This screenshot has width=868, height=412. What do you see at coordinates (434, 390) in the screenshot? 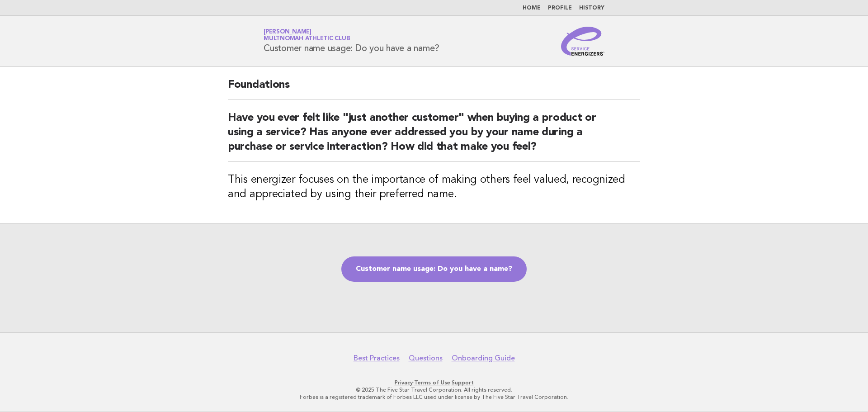
I see `p: © 2025 The Five Star Travel Corporation. All rights reserved.` at bounding box center [434, 390].